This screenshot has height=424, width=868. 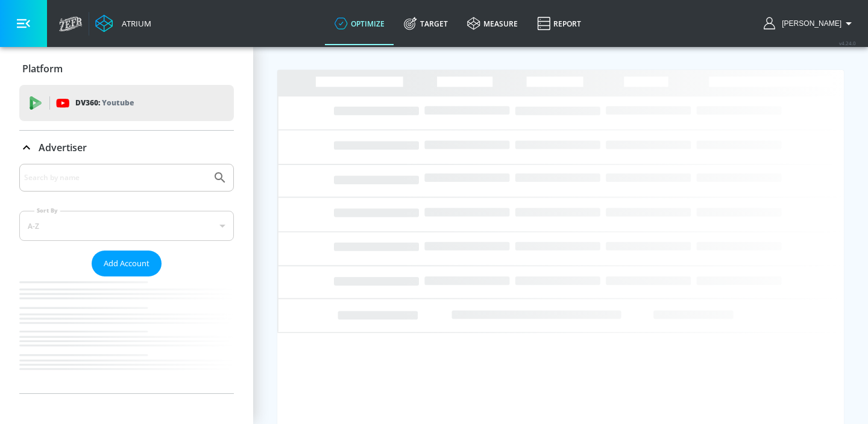 I want to click on div: A-Z, so click(x=127, y=226).